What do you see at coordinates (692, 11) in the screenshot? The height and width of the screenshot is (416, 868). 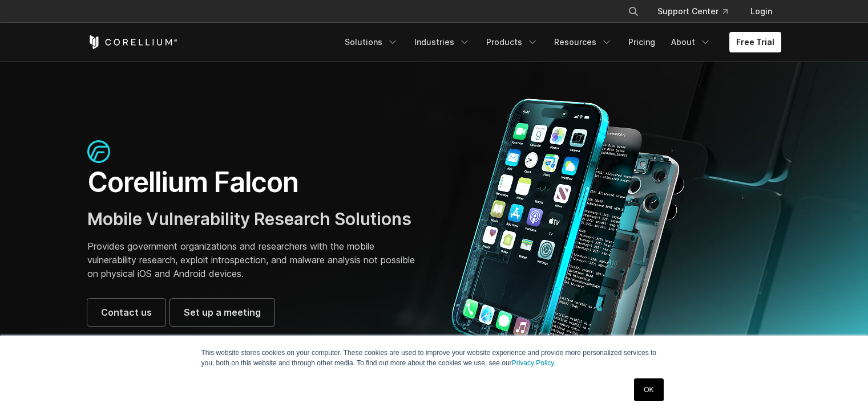 I see `a: Support Center` at bounding box center [692, 11].